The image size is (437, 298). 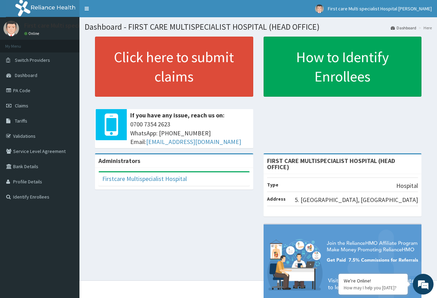 What do you see at coordinates (21, 121) in the screenshot?
I see `span: Tariffs` at bounding box center [21, 121].